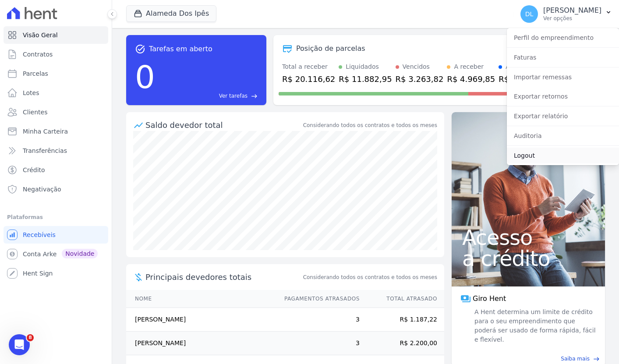 The image size is (619, 364). What do you see at coordinates (56, 170) in the screenshot?
I see `a: Crédito` at bounding box center [56, 170].